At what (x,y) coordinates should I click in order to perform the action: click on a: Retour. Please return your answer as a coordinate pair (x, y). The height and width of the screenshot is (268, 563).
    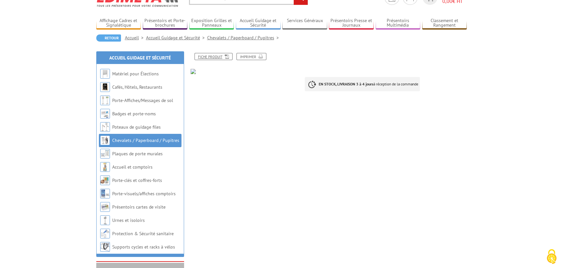
    Looking at the image, I should click on (109, 38).